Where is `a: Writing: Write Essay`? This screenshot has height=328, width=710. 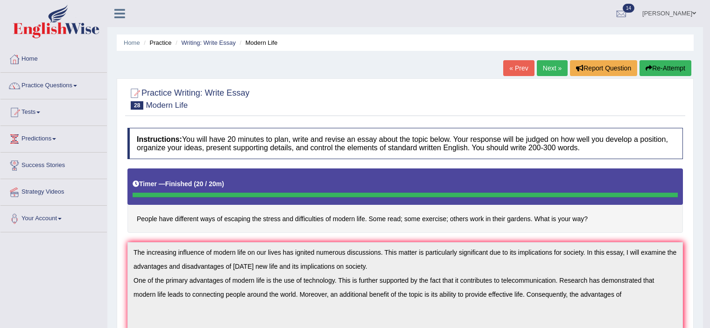 a: Writing: Write Essay is located at coordinates (208, 42).